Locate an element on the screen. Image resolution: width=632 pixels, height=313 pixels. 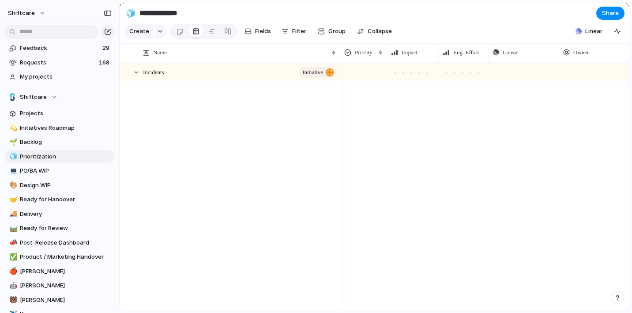
div: 🧊Prioritization is located at coordinates (60, 157).